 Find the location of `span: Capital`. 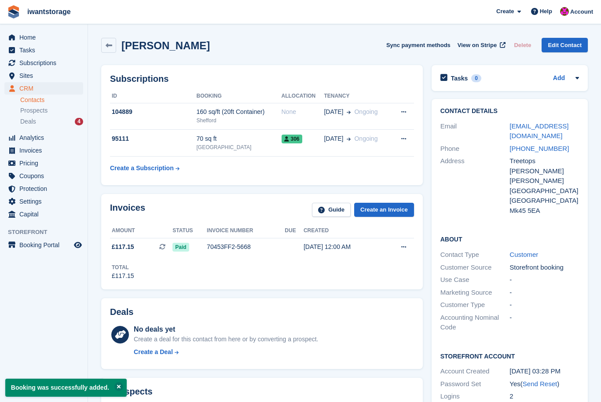

span: Capital is located at coordinates (46, 214).